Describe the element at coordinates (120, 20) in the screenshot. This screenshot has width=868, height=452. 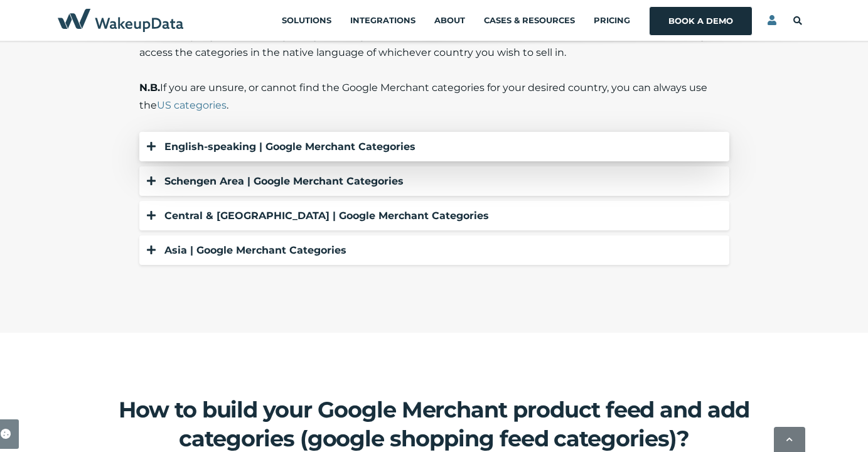
I see `img: WakeupData Navy Blue Logo 2023-horizontal-transparent-crop` at that location.